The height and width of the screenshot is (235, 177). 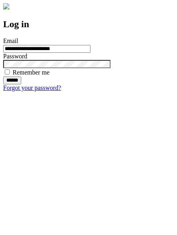 What do you see at coordinates (15, 56) in the screenshot?
I see `label: Password` at bounding box center [15, 56].